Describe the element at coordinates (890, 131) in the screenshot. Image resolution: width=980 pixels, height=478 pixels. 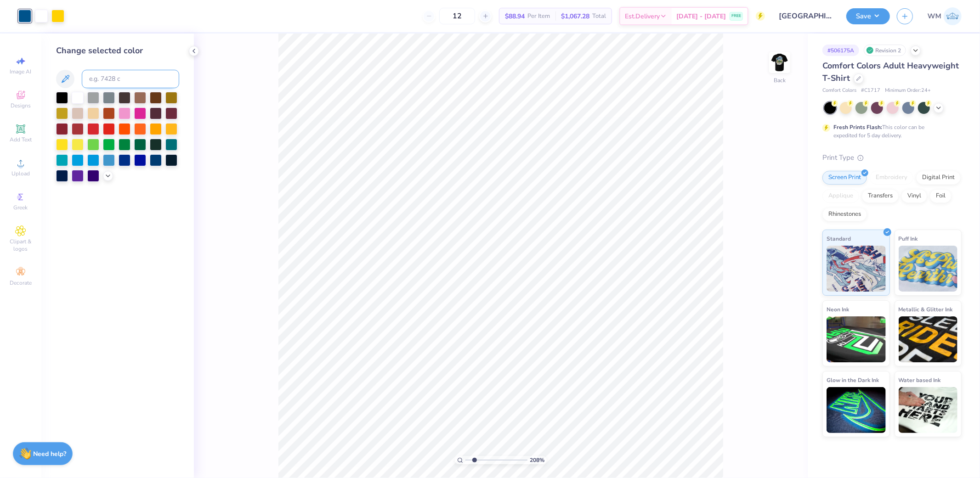
I see `div: This color can be expedited for 5 day delivery.` at that location.